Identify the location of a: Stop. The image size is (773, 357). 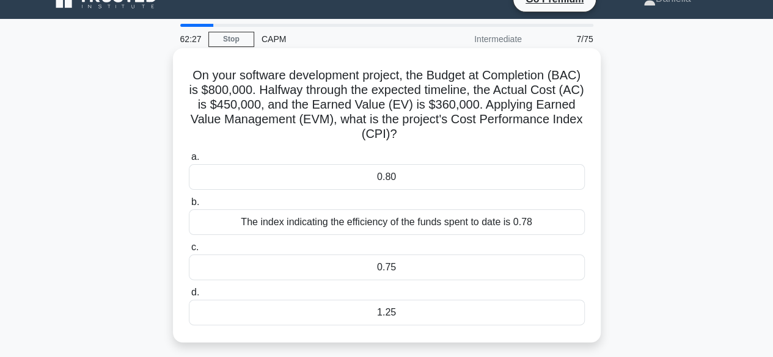
(231, 39).